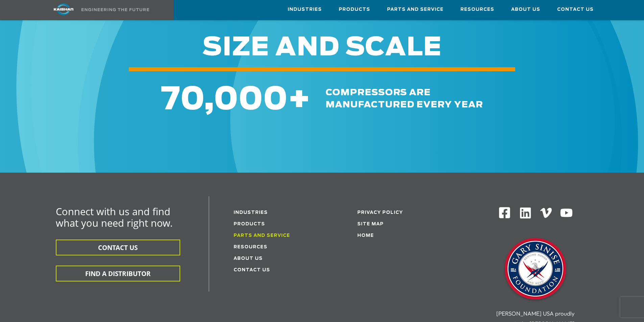 The width and height of the screenshot is (644, 322). Describe the element at coordinates (261, 235) in the screenshot. I see `a: Parts and service` at that location.